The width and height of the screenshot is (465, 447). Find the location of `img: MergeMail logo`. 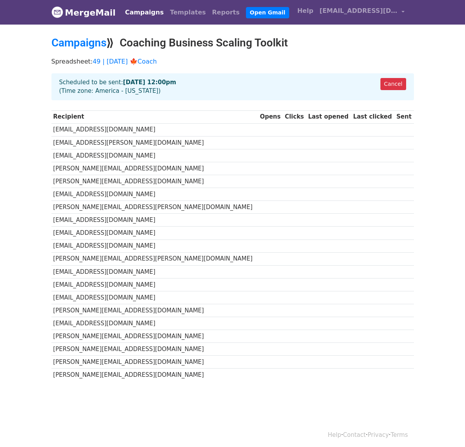

img: MergeMail logo is located at coordinates (57, 12).